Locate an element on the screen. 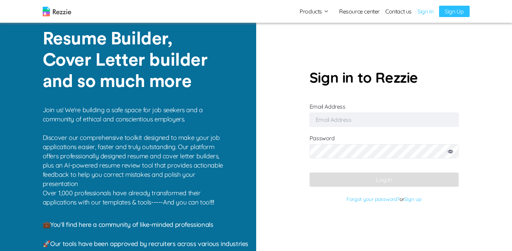 The height and width of the screenshot is (251, 512). p: Resume Builder, Cover Letter builder and so much more is located at coordinates (131, 60).